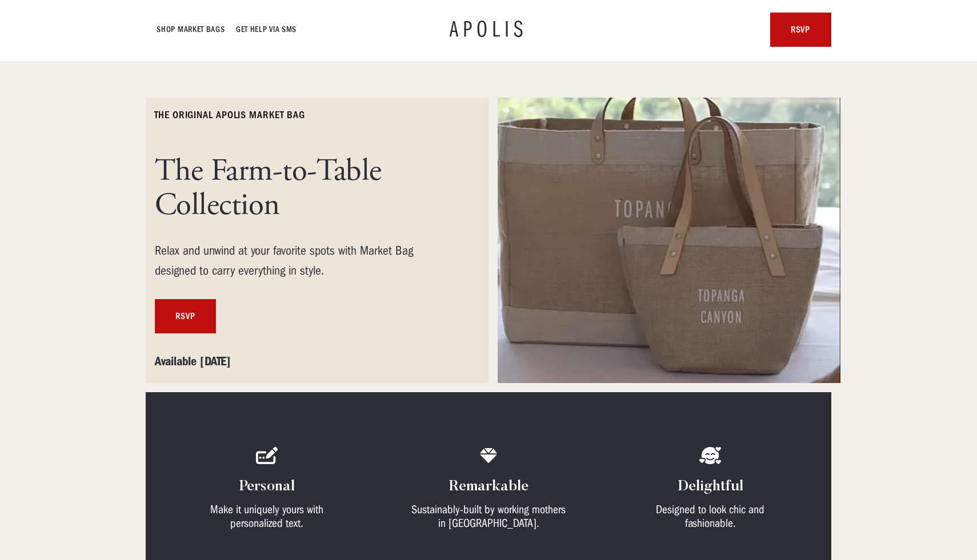 The height and width of the screenshot is (560, 977). What do you see at coordinates (489, 30) in the screenshot?
I see `h1: APOLIS` at bounding box center [489, 30].